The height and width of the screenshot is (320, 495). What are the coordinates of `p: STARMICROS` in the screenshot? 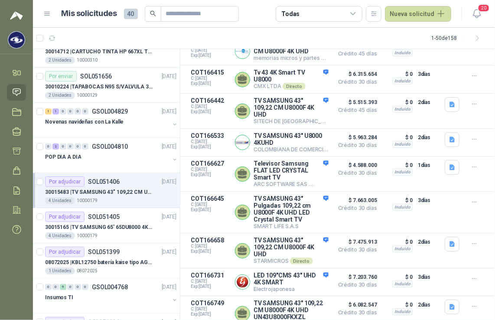 It's located at (291, 261).